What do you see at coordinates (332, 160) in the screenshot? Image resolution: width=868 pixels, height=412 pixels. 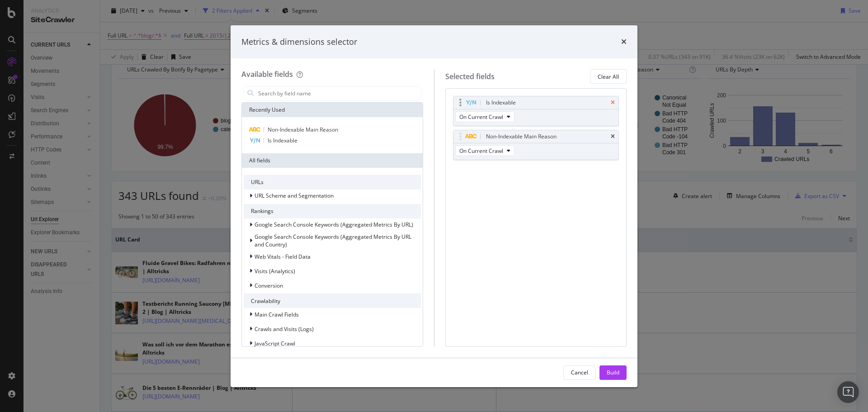 I see `div: All fields` at bounding box center [332, 160].